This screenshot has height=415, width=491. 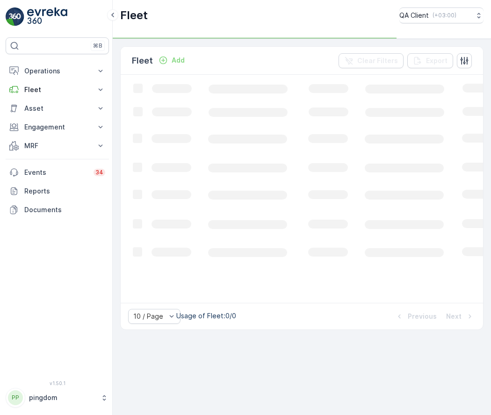 What do you see at coordinates (206, 316) in the screenshot?
I see `p: Usage of Fleet : 0/0` at bounding box center [206, 316].